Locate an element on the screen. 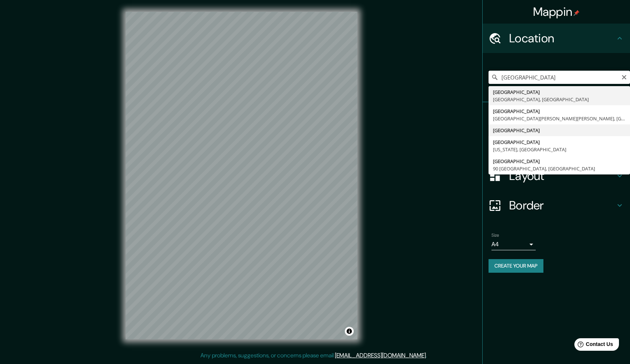  p: Any problems, suggestions, or concerns please email . is located at coordinates (313, 356).